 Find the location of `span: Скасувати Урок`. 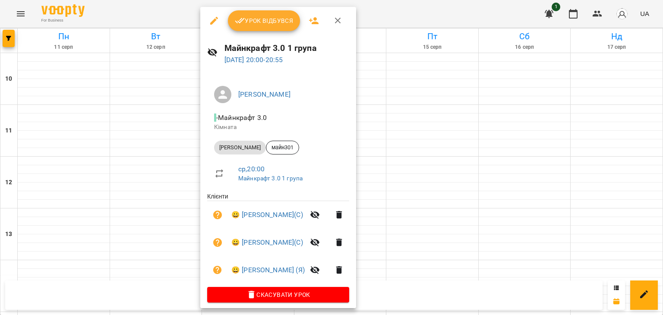

span: Скасувати Урок is located at coordinates (278, 295).